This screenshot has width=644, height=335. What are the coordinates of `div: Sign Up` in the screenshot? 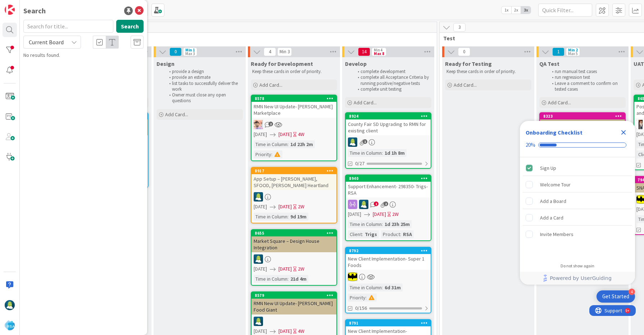 It's located at (548, 168).